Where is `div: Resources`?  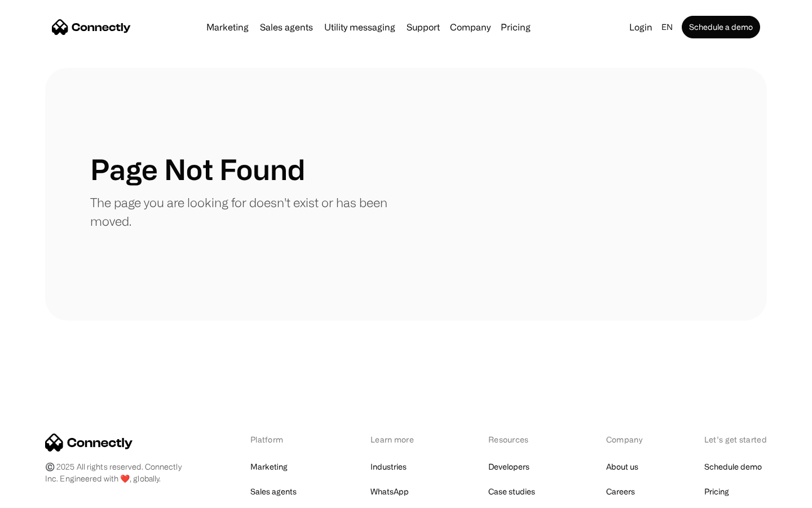 div: Resources is located at coordinates (517, 439).